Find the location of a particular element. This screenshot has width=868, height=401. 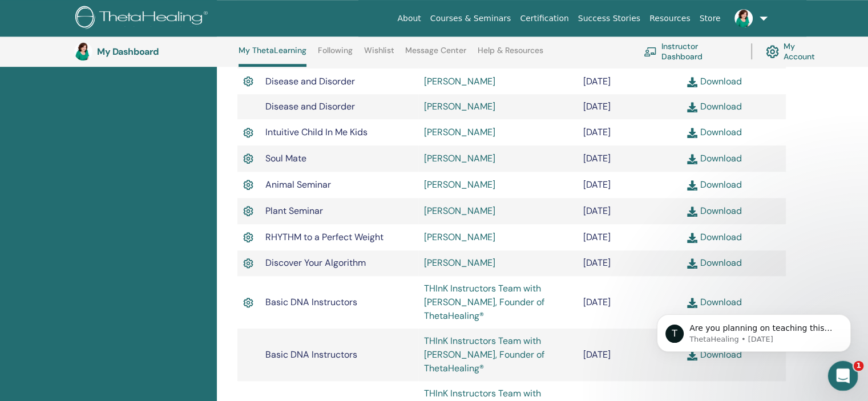

span: Animal Seminar is located at coordinates (298, 184).